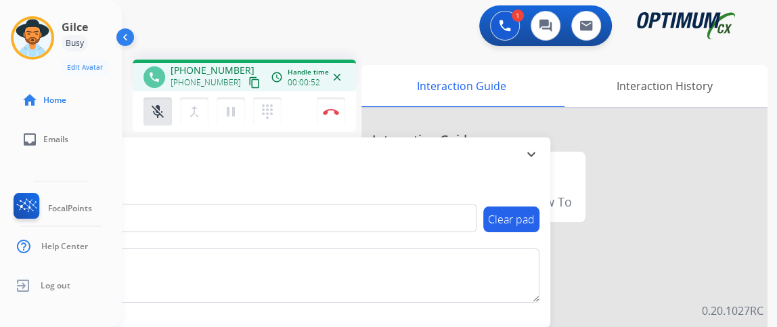  Describe the element at coordinates (64, 246) in the screenshot. I see `span: Help Center` at that location.